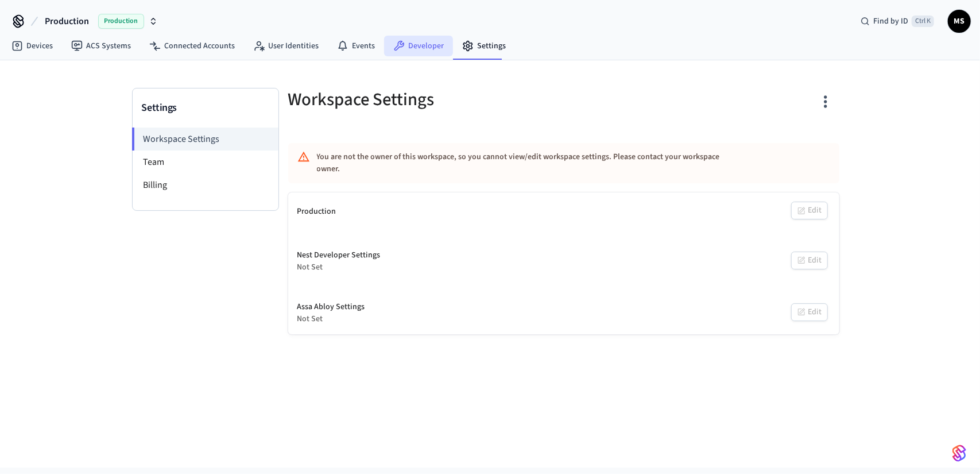  Describe the element at coordinates (898, 21) in the screenshot. I see `div: Find by IDCtrl K` at that location.